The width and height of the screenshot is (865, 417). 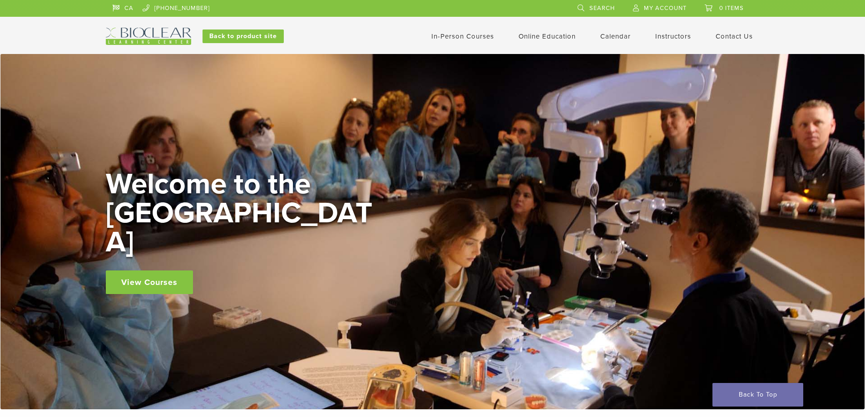 What do you see at coordinates (602, 8) in the screenshot?
I see `span: Search` at bounding box center [602, 8].